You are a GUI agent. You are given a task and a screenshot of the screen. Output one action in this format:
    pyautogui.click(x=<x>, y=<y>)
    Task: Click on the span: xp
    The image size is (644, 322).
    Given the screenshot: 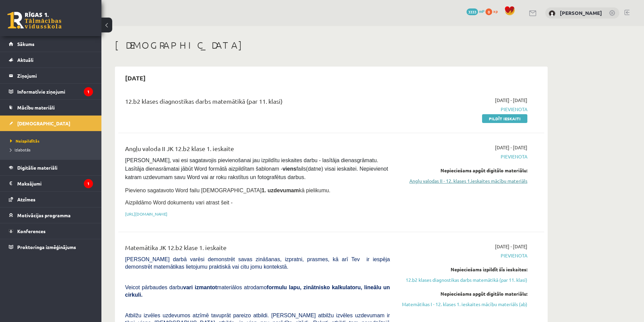 What is the action you would take?
    pyautogui.click(x=495, y=11)
    